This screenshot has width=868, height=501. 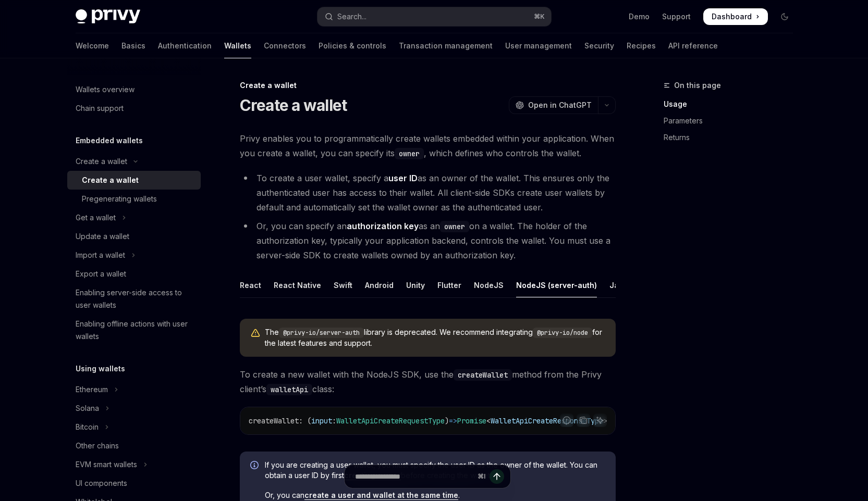 What do you see at coordinates (414, 476) in the screenshot?
I see `input: Ask a question...` at bounding box center [414, 476].